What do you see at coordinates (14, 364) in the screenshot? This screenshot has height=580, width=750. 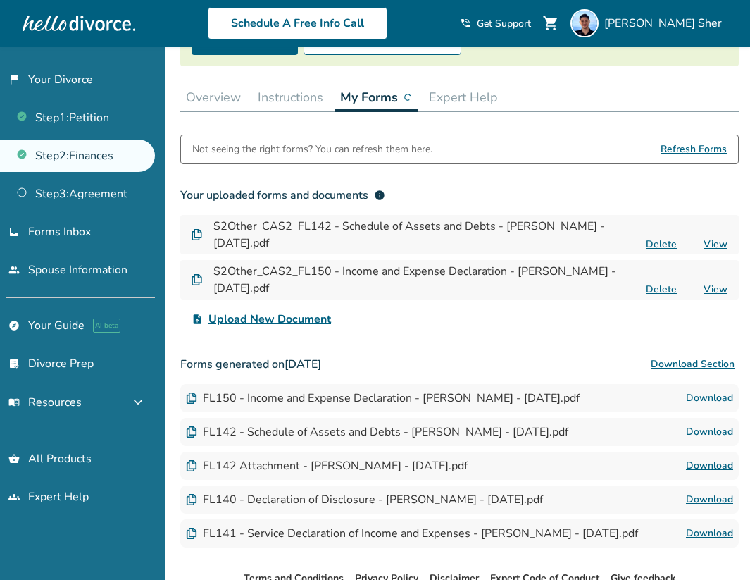 I see `span: list_alt_check` at bounding box center [14, 364].